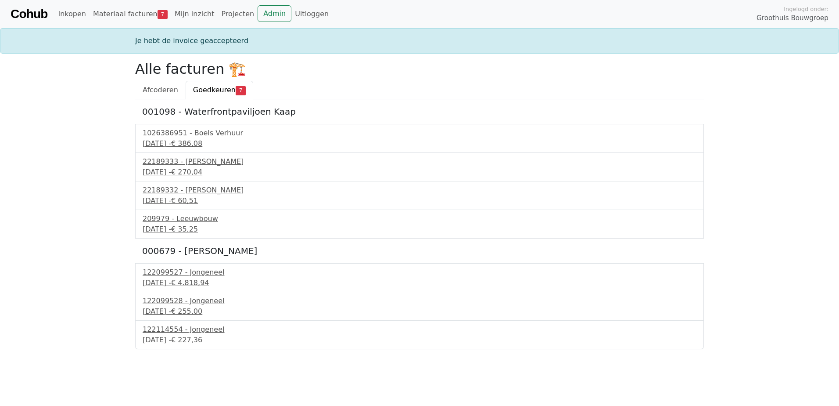 Image resolution: width=839 pixels, height=406 pixels. Describe the element at coordinates (420, 111) in the screenshot. I see `h5: 001098 - Waterfrontpaviljoen Kaap` at that location.